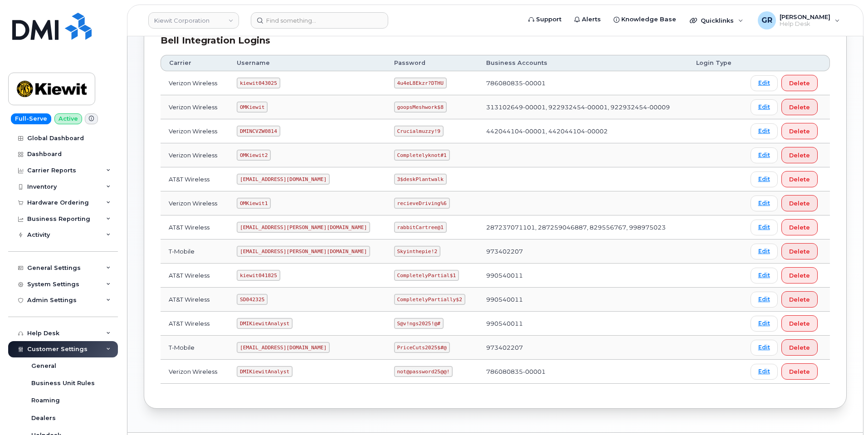  What do you see at coordinates (645, 20) in the screenshot?
I see `a: Knowledge Base` at bounding box center [645, 20].